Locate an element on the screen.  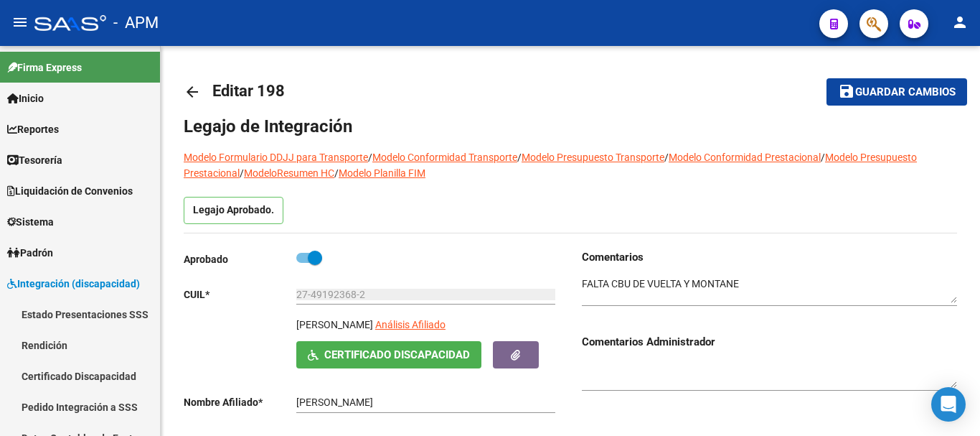
a: Modelo Conformidad Prestacional is located at coordinates (745, 157).